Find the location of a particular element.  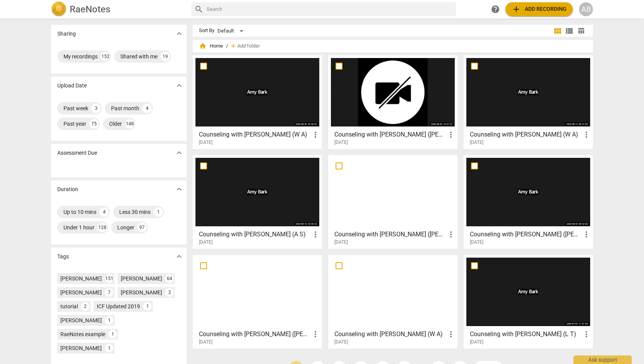

div: 7 is located at coordinates (109, 292).